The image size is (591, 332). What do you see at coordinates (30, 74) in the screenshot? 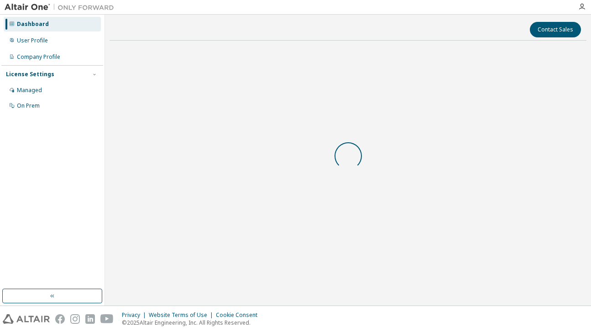
I see `div: License Settings` at bounding box center [30, 74].